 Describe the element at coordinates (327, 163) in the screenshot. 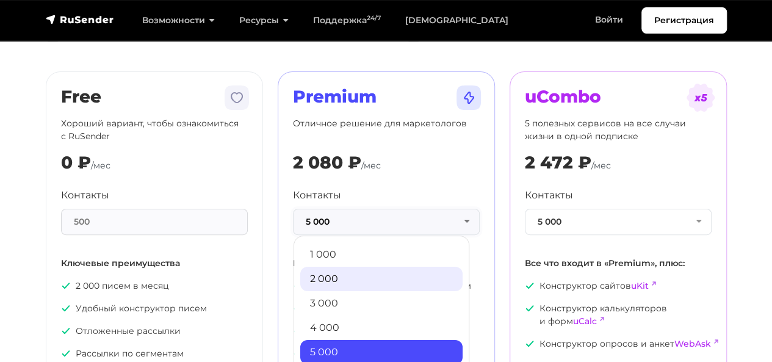

I see `div: 2 080 ₽` at that location.